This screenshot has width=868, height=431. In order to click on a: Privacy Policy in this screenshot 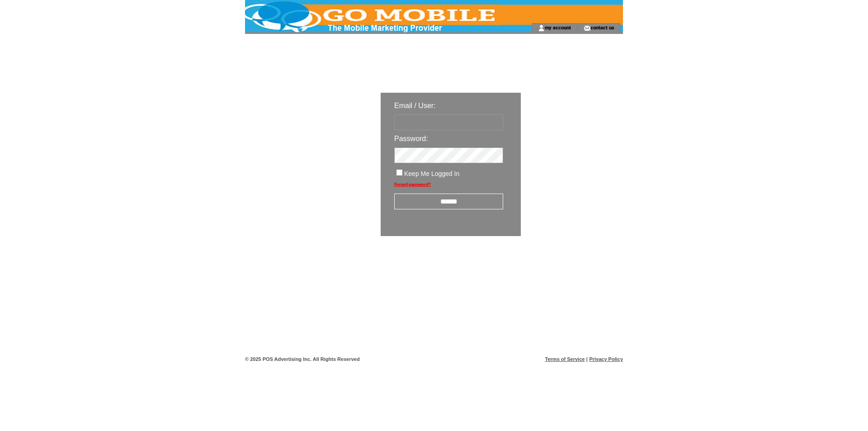, I will do `click(606, 360)`.